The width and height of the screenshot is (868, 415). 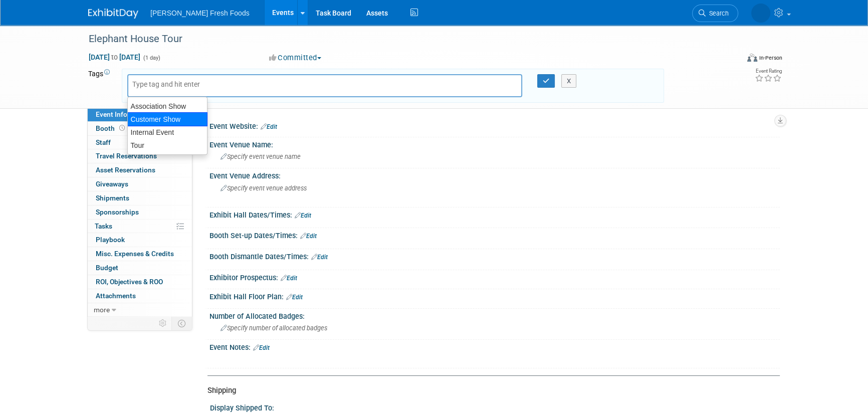 What do you see at coordinates (114, 57) in the screenshot?
I see `span: to` at bounding box center [114, 57].